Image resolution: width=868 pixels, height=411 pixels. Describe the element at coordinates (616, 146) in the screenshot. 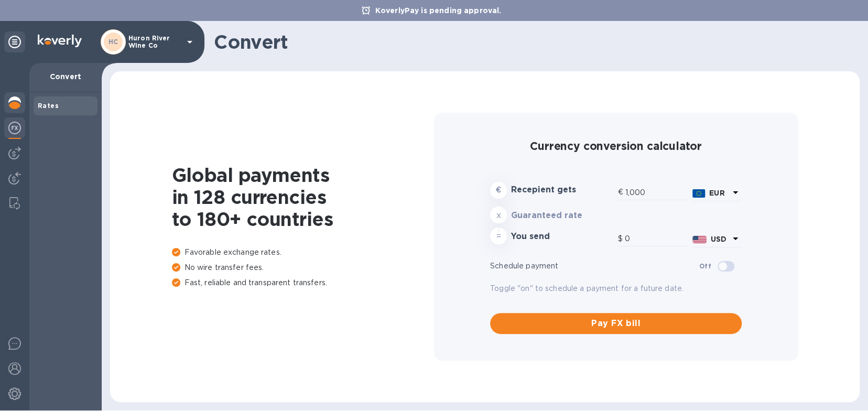

I see `h2: Currency conversion calculator` at that location.